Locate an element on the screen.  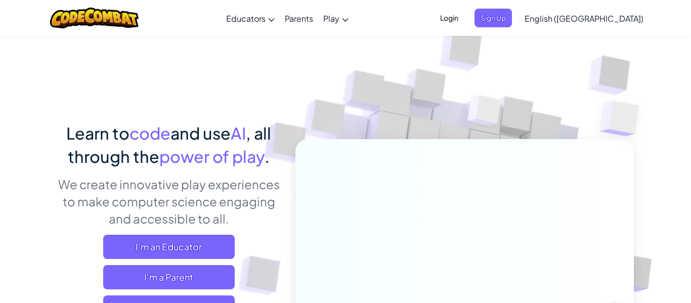
a: Parents is located at coordinates (299, 18).